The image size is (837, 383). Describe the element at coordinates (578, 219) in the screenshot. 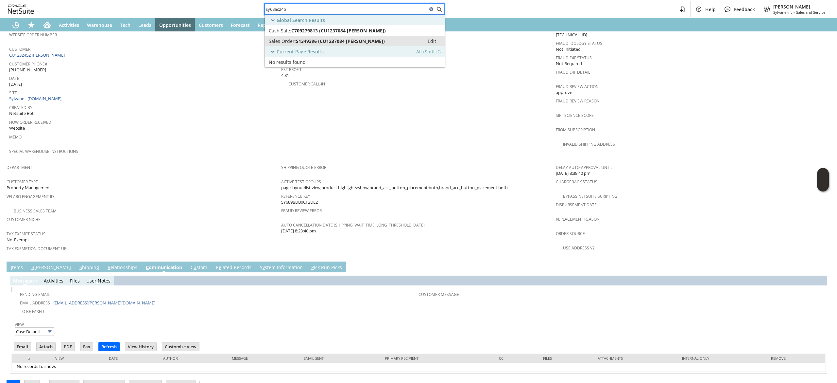

I see `a: Replacement reason` at that location.